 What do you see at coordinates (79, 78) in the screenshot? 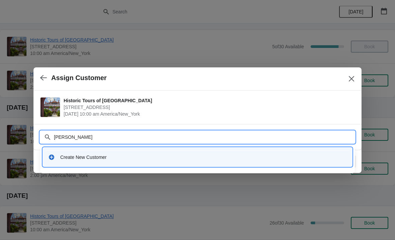
I see `h2: Assign Customer` at bounding box center [79, 78].